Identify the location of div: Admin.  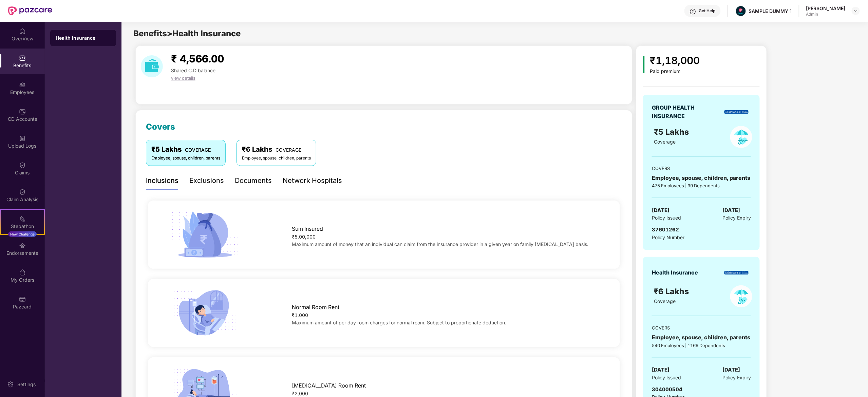
(825, 14).